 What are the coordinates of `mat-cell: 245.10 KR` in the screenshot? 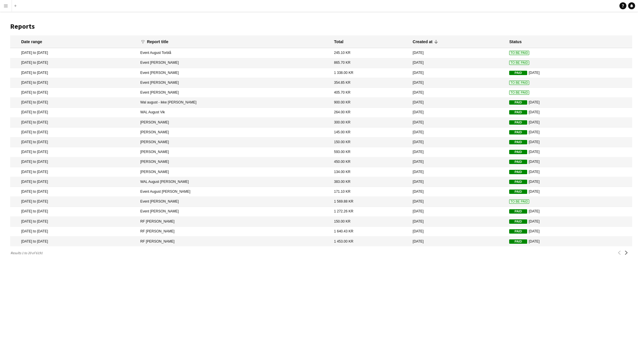 It's located at (370, 53).